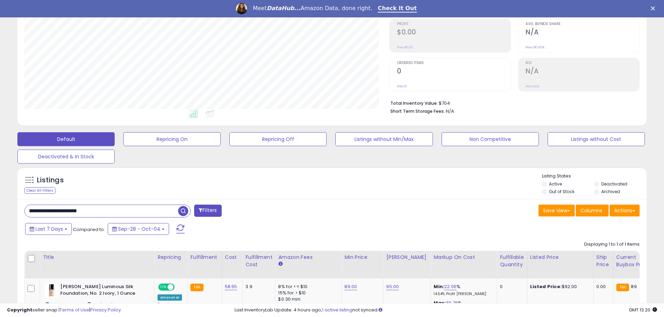 This screenshot has width=664, height=317. I want to click on label: Out of Stock, so click(561, 192).